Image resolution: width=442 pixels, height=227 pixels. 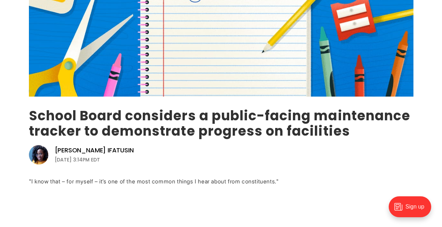 I want to click on div: "I know that – for myself – it’s one of the most common things I hear about from constituents.", so click(x=221, y=181).